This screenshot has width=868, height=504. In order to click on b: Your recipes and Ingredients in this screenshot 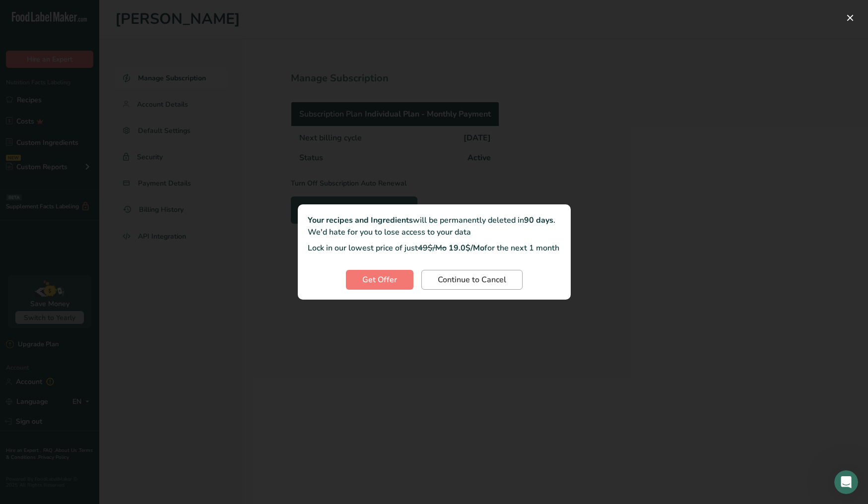, I will do `click(360, 220)`.